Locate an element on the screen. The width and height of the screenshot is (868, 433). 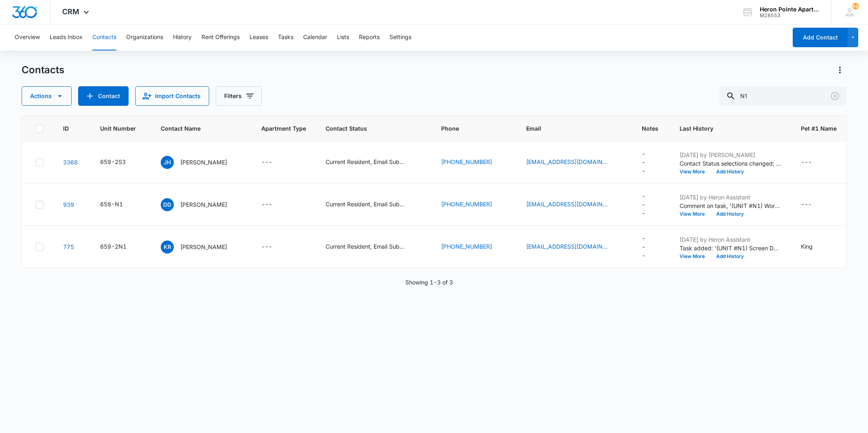
button: Calendar is located at coordinates (315, 37).